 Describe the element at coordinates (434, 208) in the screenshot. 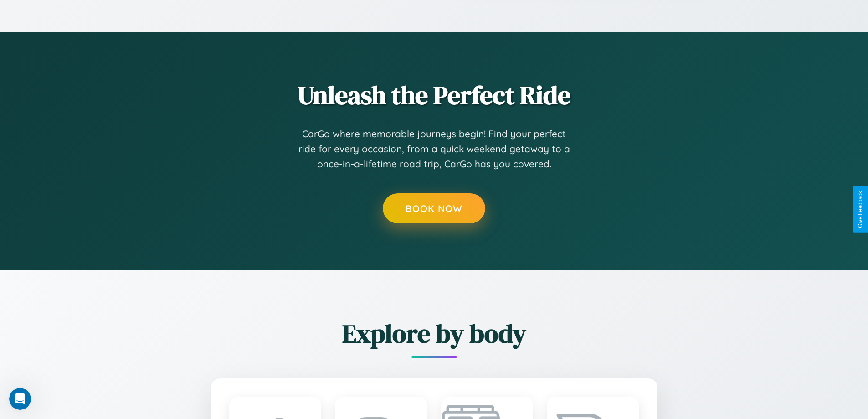

I see `button: Book Now` at that location.